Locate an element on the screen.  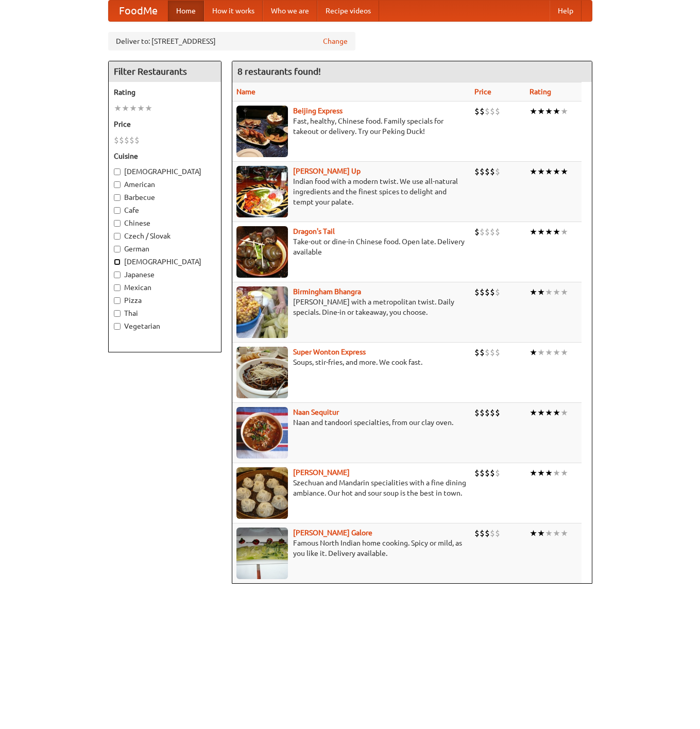
b: Dragon's Tail is located at coordinates (314, 231).